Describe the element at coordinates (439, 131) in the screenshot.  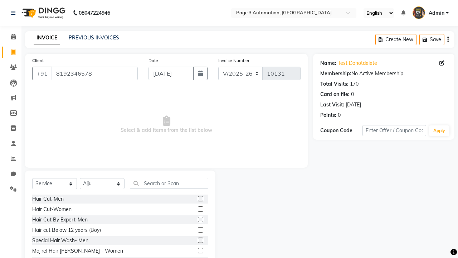
I see `button: Apply` at that location.